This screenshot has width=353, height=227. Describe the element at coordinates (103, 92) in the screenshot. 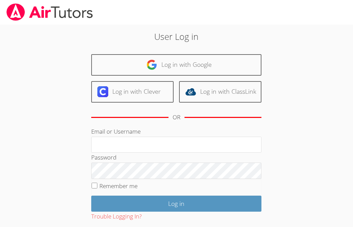

I see `img: clever-logo-6eab21bc6e7a338710f1a6ff85c0baf02591cd810cc4098c63d3a4b26e2feb20.svg` at that location.